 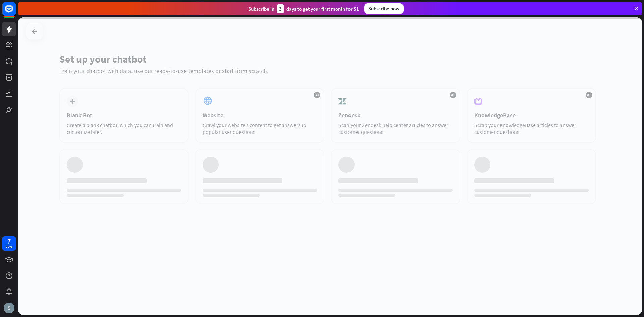 I want to click on div: days, so click(x=9, y=247).